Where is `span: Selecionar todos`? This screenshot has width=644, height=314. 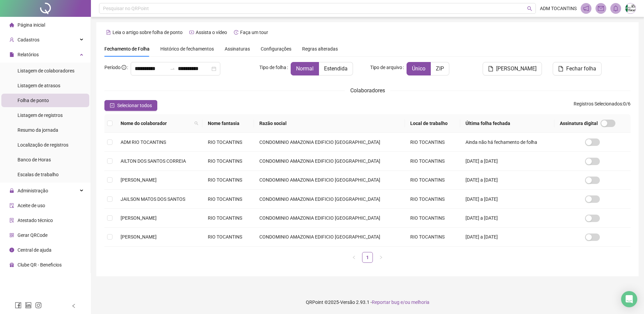 span: Selecionar todos is located at coordinates (135, 105).